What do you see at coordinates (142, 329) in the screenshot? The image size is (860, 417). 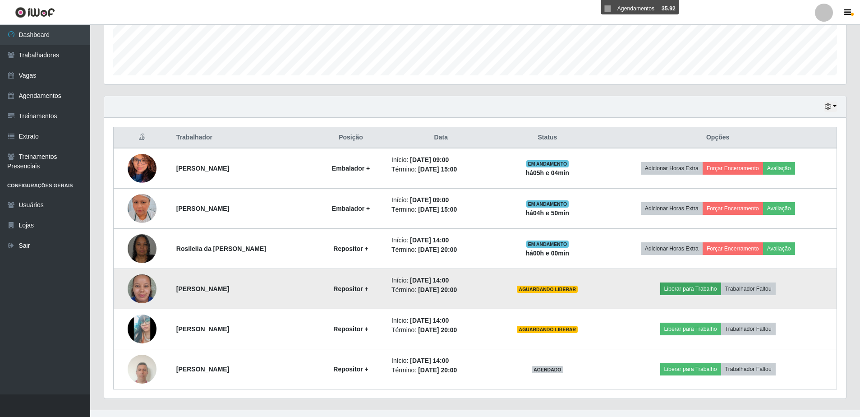 I see `img: 1755380382994.jpeg` at bounding box center [142, 329].